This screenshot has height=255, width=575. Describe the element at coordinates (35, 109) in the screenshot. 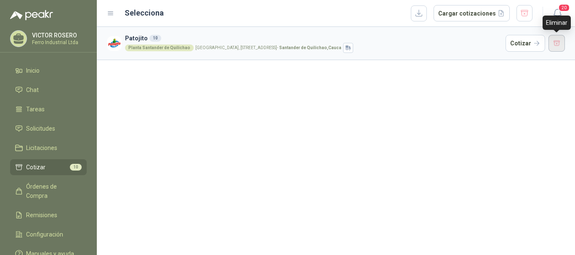

I see `span: Tareas` at that location.